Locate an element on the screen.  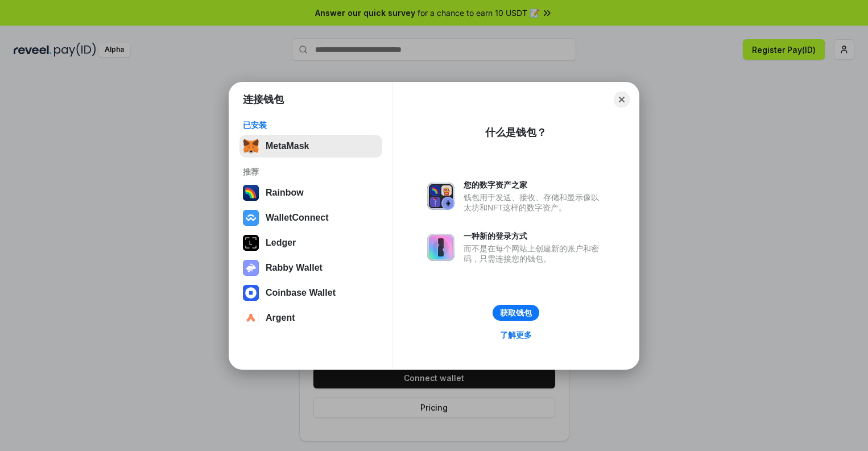
button: Rabby Wallet is located at coordinates (311, 268).